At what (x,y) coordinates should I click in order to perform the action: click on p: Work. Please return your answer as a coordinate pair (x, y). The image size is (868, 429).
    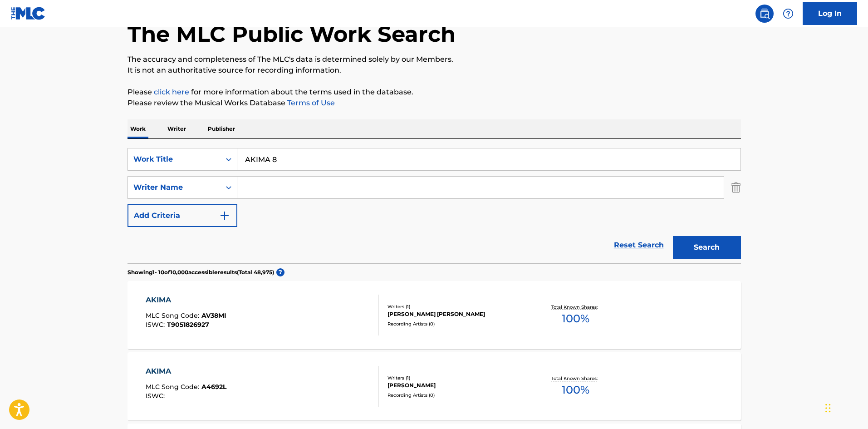
    Looking at the image, I should click on (138, 129).